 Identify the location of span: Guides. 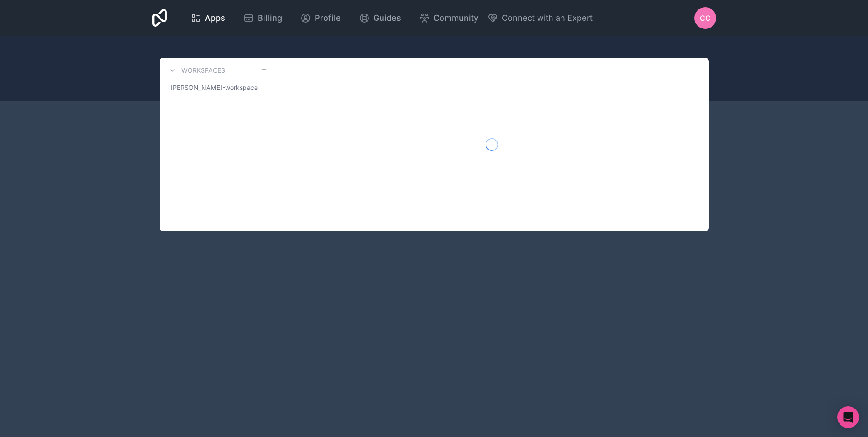
(387, 19).